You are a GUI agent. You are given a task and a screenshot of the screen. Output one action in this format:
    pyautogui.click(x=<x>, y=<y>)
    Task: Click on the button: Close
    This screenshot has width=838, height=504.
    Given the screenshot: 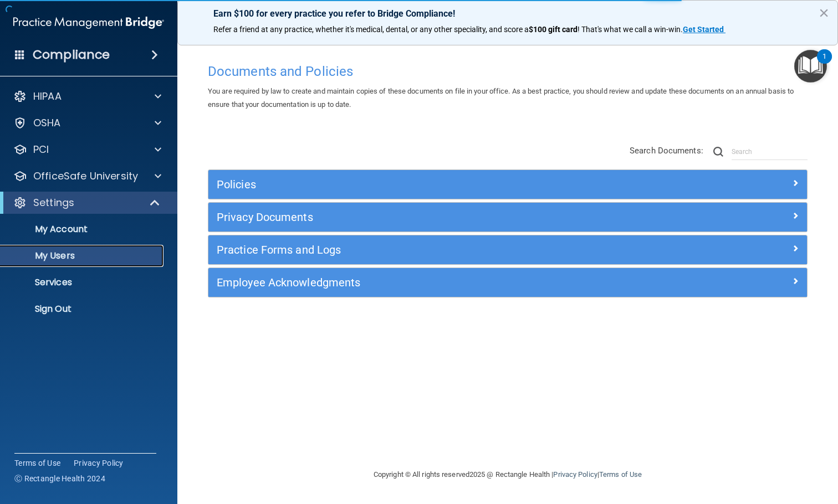 What is the action you would take?
    pyautogui.click(x=823, y=13)
    